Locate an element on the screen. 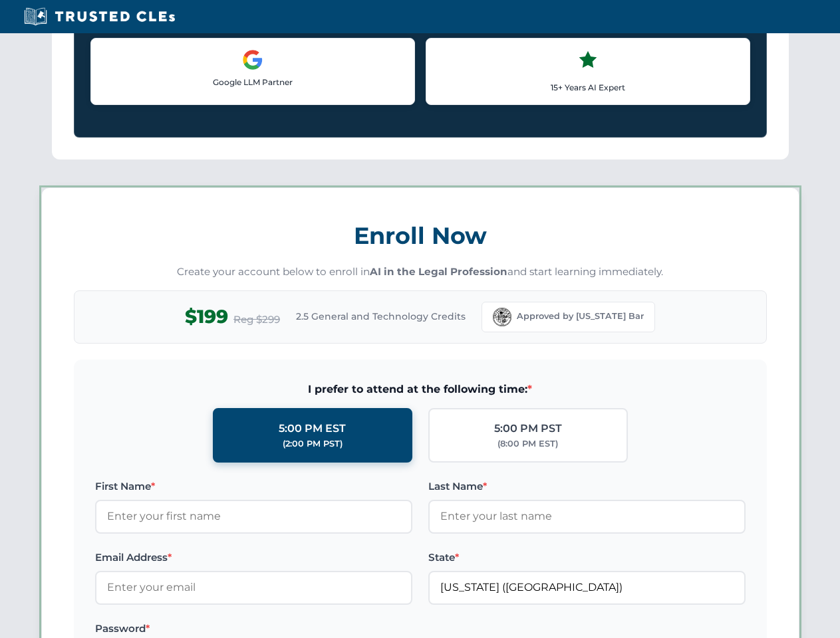  input: Enter your last name is located at coordinates (587, 517).